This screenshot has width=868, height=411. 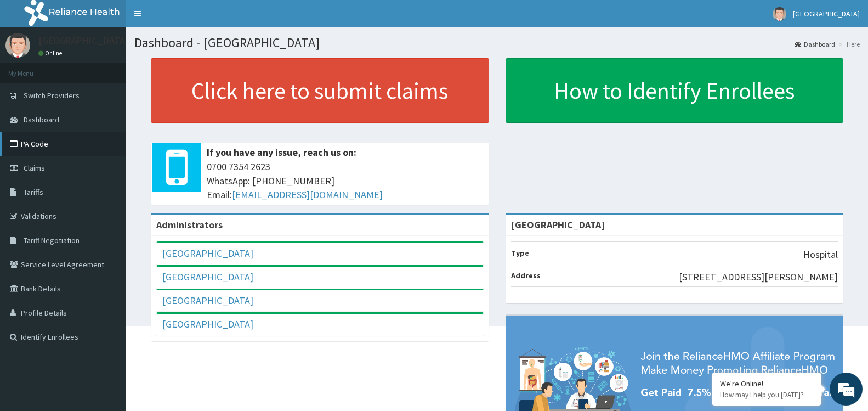 What do you see at coordinates (767, 395) in the screenshot?
I see `p: How may I help you today?` at bounding box center [767, 395].